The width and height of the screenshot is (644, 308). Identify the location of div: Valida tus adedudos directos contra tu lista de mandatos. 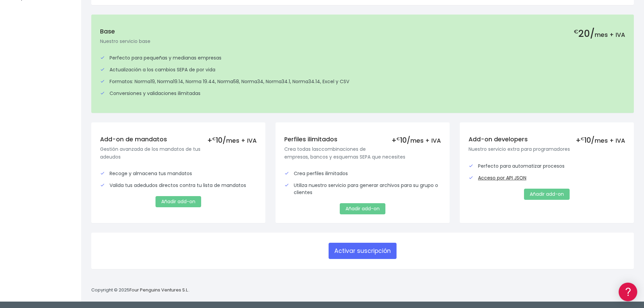
(178, 185).